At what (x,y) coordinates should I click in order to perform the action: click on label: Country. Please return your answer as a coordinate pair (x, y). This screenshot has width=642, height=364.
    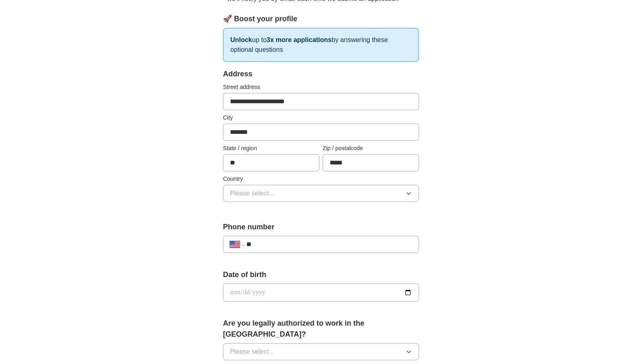
    Looking at the image, I should click on (321, 178).